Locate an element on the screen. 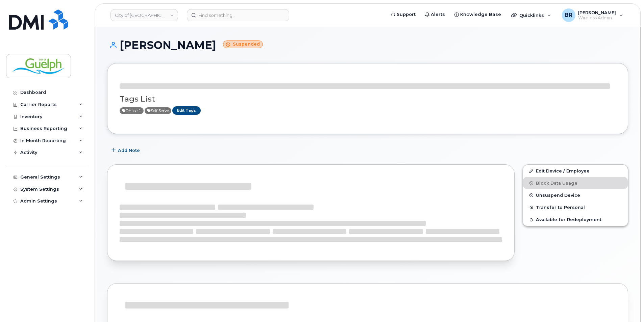 Image resolution: width=644 pixels, height=322 pixels. a: Edit Tags is located at coordinates (187, 110).